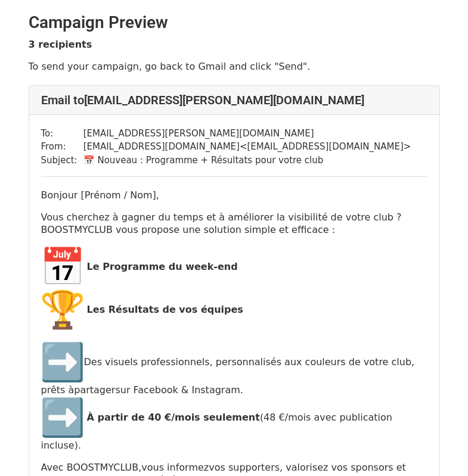  I want to click on strong: À partir de 40 €/mois seulement, so click(173, 417).